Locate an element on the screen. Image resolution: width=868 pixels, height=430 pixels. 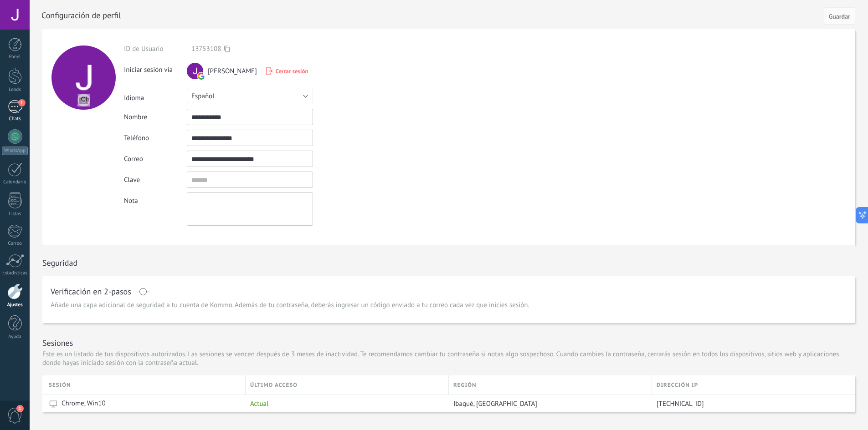
button: Guardar is located at coordinates (840, 16).